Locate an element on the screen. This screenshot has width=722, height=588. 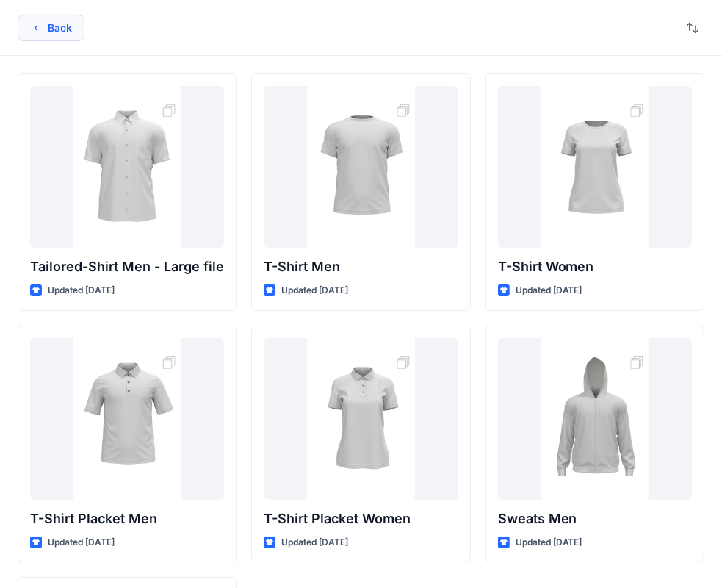
a: T-Shirt Men is located at coordinates (361, 167).